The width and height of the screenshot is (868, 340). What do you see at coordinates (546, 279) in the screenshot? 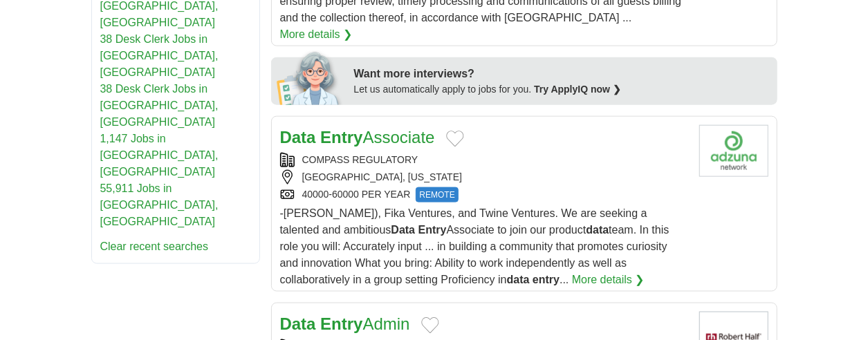
I see `strong: entry` at bounding box center [546, 279].